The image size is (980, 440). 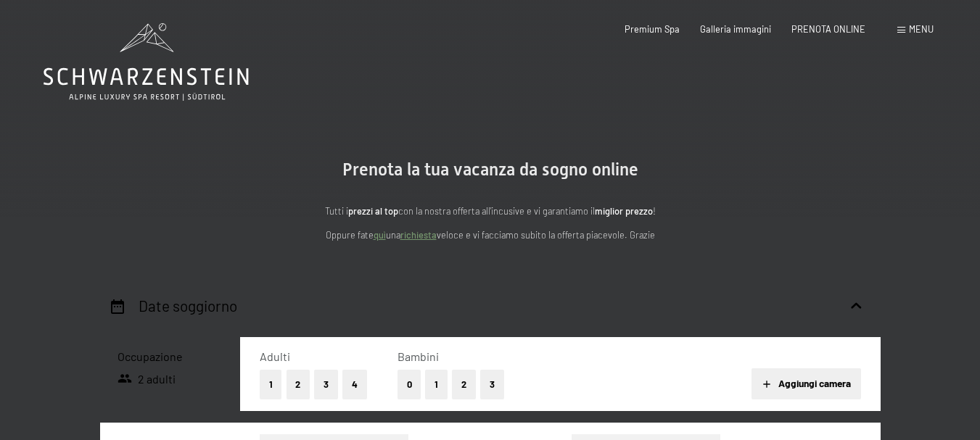 I want to click on h3: Occupazione, so click(x=170, y=357).